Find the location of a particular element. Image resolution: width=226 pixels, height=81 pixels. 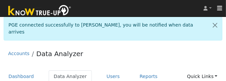

a: Data Analyzer is located at coordinates (60, 54).